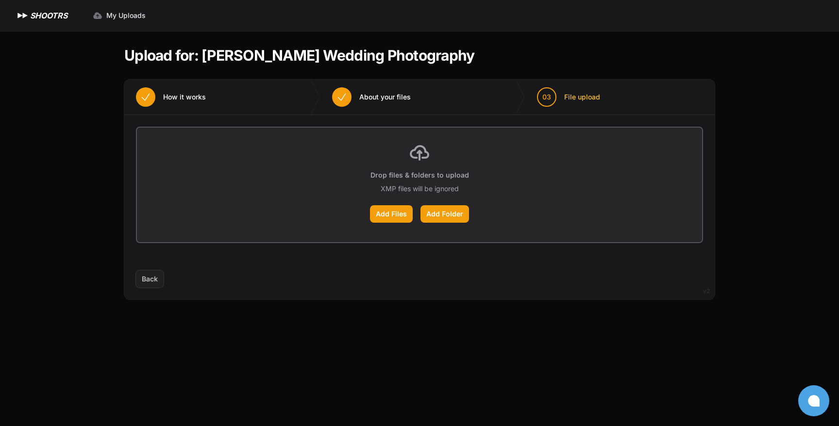 The height and width of the screenshot is (426, 839). I want to click on p: XMP files will be ignored, so click(420, 189).